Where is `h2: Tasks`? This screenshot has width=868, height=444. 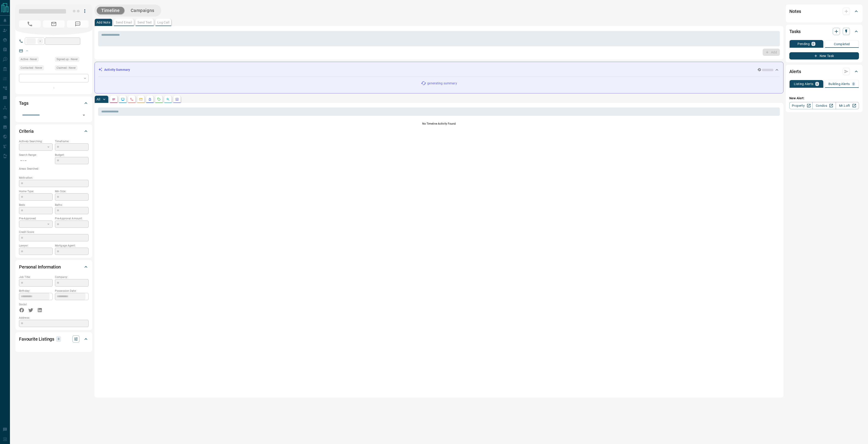 h2: Tasks is located at coordinates (795, 31).